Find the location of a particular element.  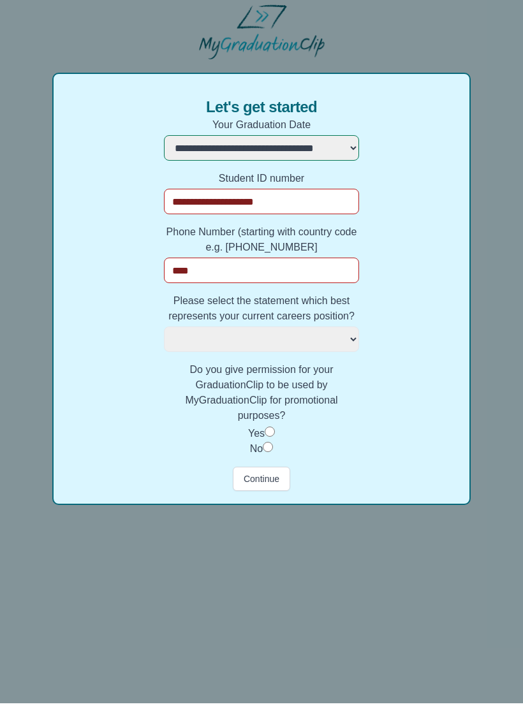

span: Let's get started is located at coordinates (261, 113).